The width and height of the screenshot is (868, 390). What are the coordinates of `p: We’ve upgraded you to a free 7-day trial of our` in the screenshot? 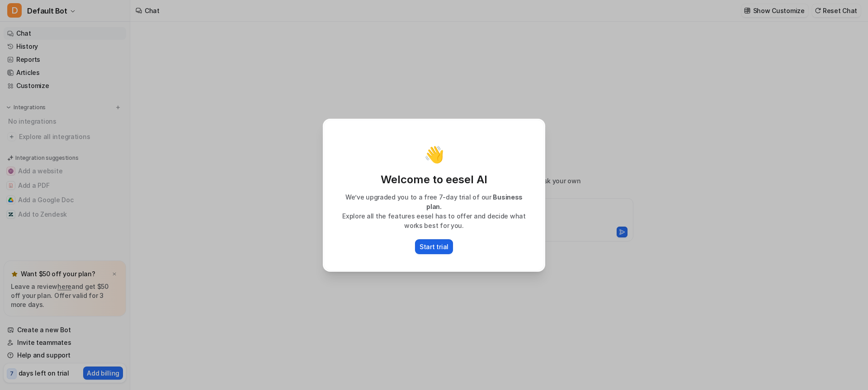 It's located at (434, 202).